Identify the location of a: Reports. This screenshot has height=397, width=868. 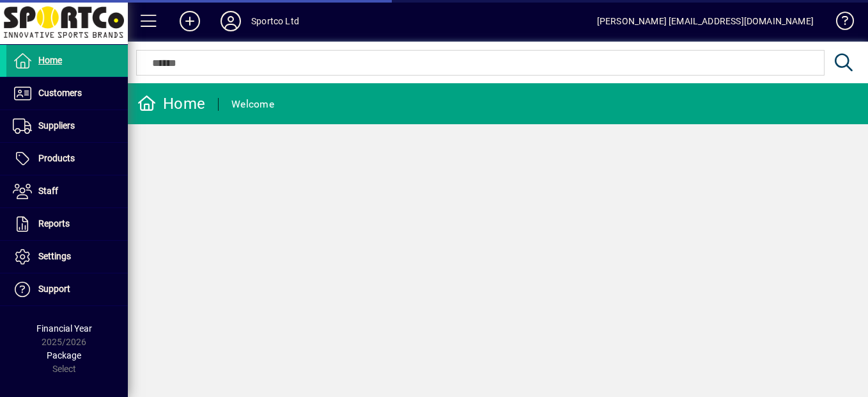
(67, 224).